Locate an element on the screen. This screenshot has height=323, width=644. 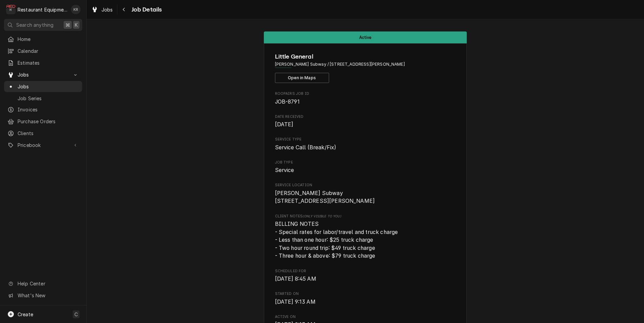
a: Go to Pricebook is located at coordinates (43, 145).